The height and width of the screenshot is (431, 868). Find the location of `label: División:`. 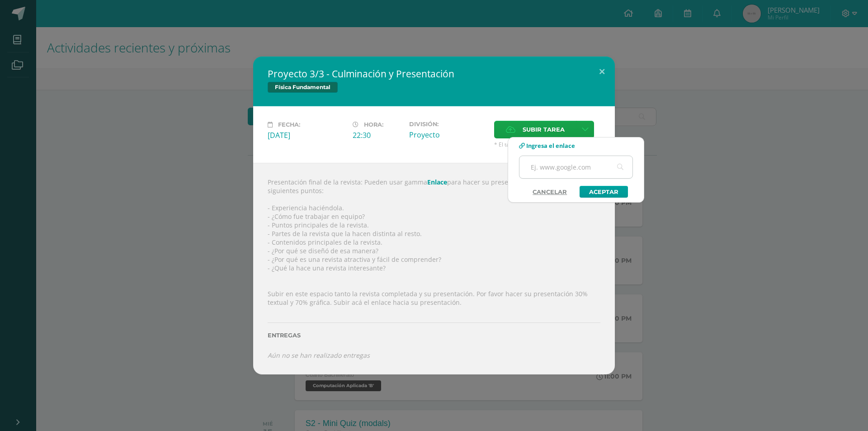

label: División: is located at coordinates (448, 124).